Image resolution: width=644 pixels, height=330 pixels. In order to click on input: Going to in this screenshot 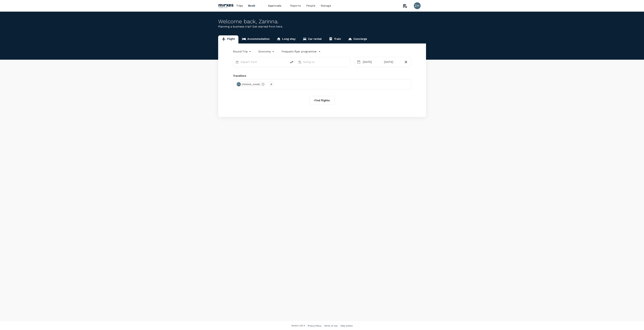, I will do `click(323, 62)`.